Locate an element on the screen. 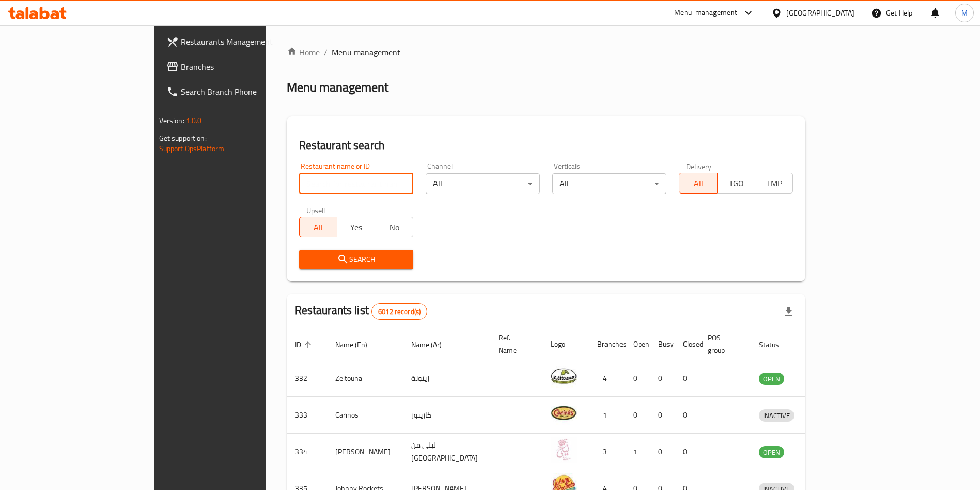 Image resolution: width=980 pixels, height=490 pixels. span: TMP is located at coordinates (775, 183).